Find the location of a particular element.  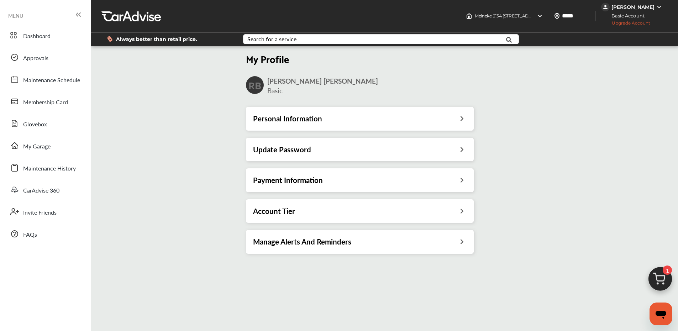

a: Dashboard is located at coordinates (45, 35).